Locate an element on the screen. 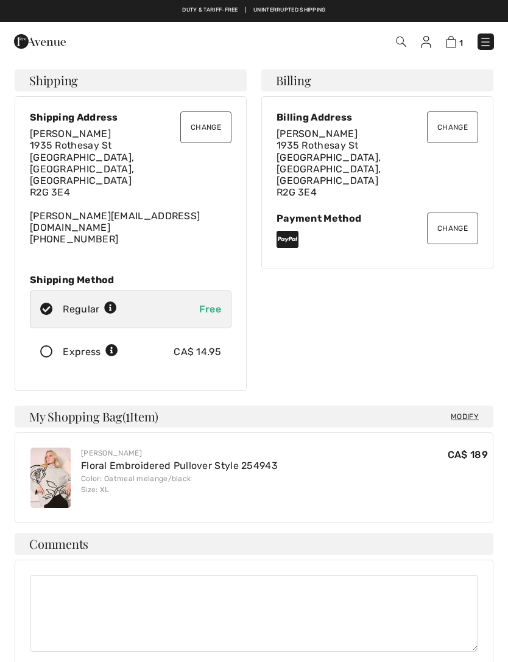 Image resolution: width=508 pixels, height=662 pixels. div: Color: Oatmeal melange/black Size: XL is located at coordinates (179, 485).